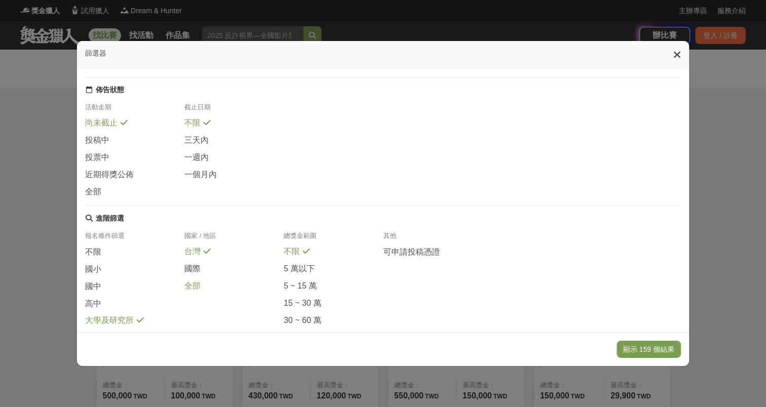  I want to click on span: 高中, so click(93, 304).